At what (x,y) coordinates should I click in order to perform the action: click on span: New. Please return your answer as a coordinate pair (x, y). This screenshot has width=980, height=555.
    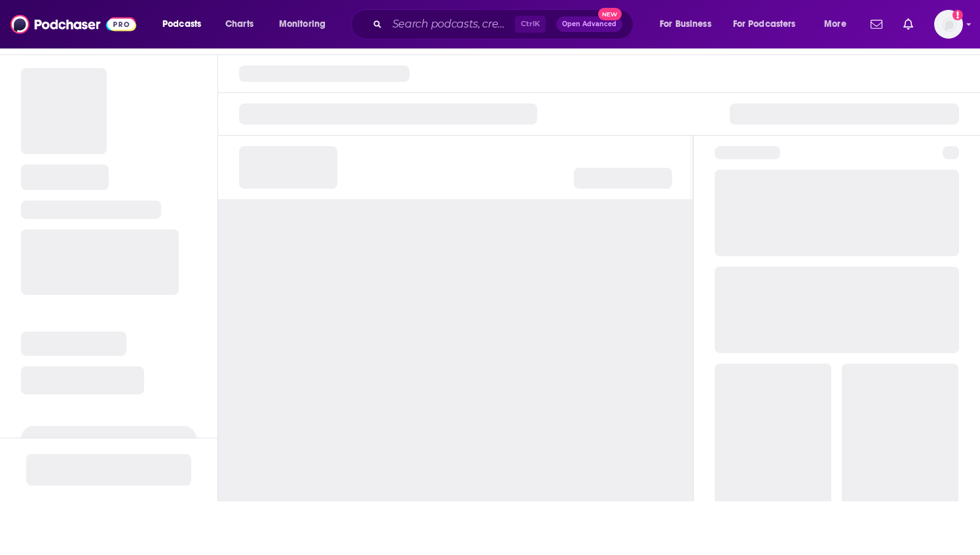
    Looking at the image, I should click on (609, 14).